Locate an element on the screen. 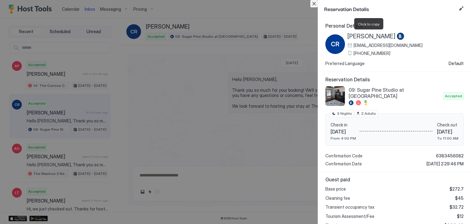 Image resolution: width=471 pixels, height=224 pixels. span: Check in is located at coordinates (343, 125).